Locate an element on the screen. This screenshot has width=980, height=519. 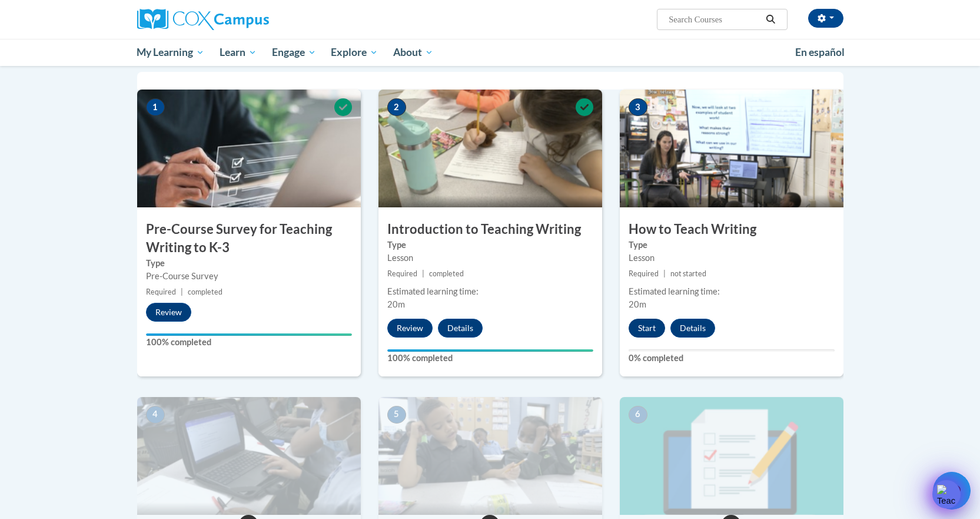
span: 2 is located at coordinates (396, 107).